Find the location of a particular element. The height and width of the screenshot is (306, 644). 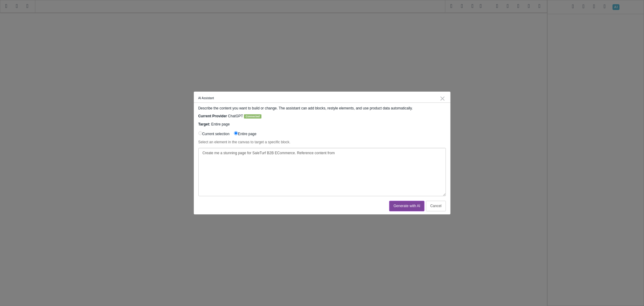

p: Select an element in the canvas to target a specific block. is located at coordinates (322, 142).